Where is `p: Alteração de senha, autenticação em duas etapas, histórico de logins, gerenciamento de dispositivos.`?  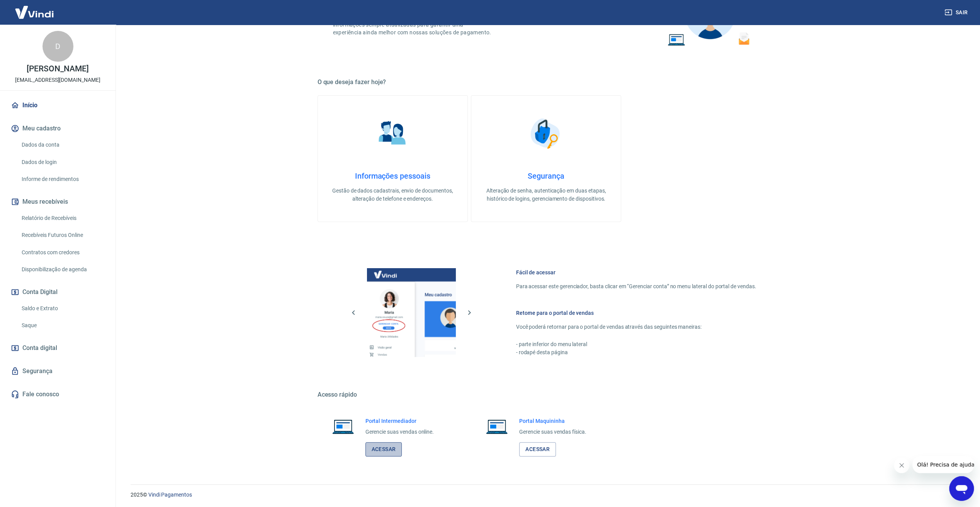 p: Alteração de senha, autenticação em duas etapas, histórico de logins, gerenciamento de dispositivos. is located at coordinates (546, 195).